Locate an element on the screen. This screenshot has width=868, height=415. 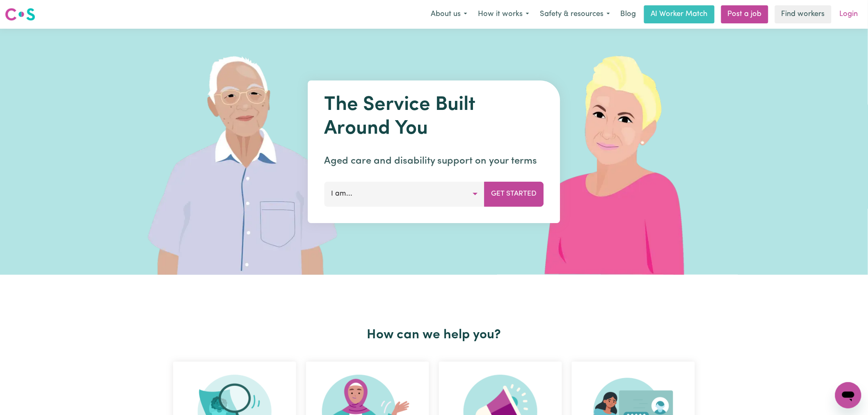
button: Get Started is located at coordinates (514, 194).